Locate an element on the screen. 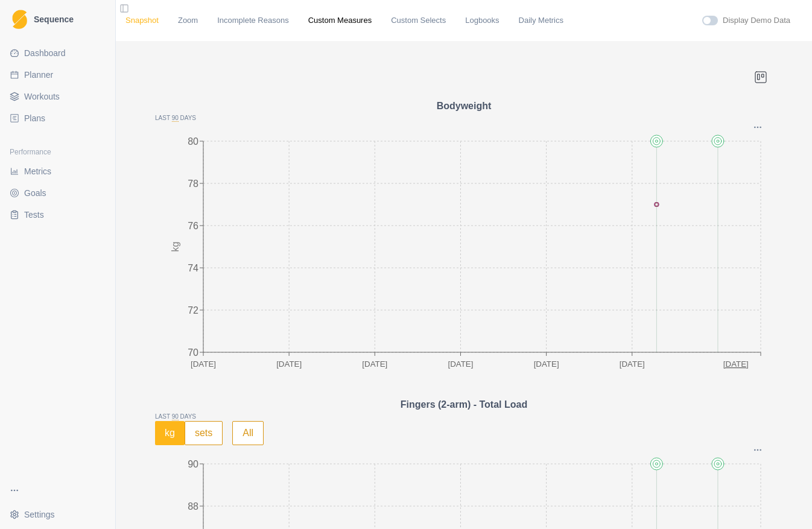 This screenshot has height=529, width=812. span: Tests is located at coordinates (33, 215).